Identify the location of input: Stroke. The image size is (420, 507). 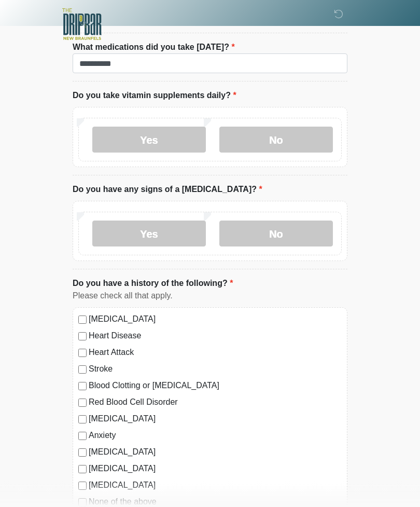
(83, 370).